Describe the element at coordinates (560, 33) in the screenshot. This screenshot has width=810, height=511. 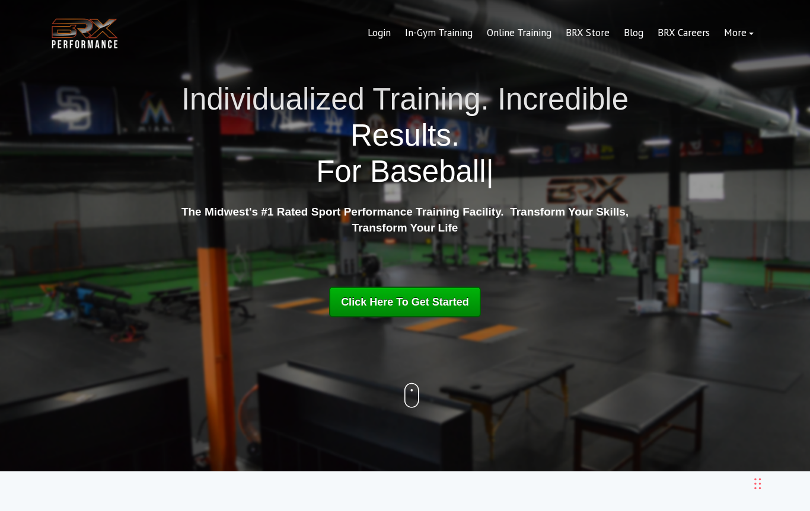
I see `div: Navigation Menu` at that location.